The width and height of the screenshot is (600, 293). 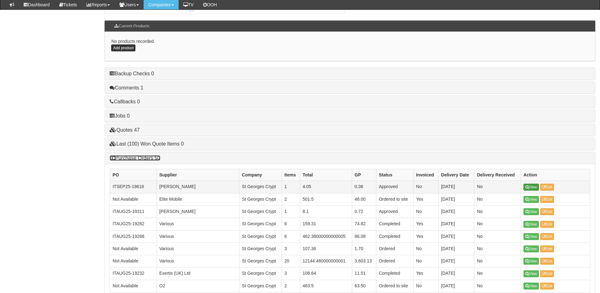 What do you see at coordinates (326, 224) in the screenshot?
I see `td: 159.31` at bounding box center [326, 224].